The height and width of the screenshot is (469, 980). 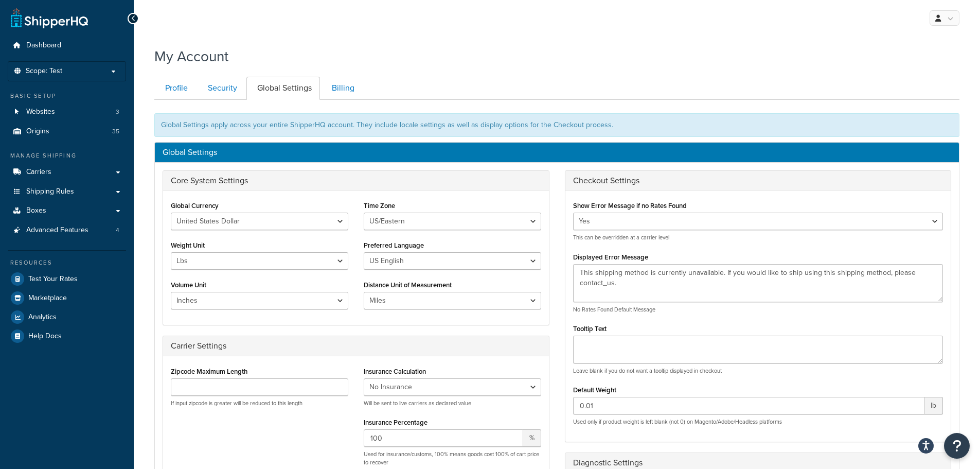 I want to click on li: Origins, so click(x=67, y=131).